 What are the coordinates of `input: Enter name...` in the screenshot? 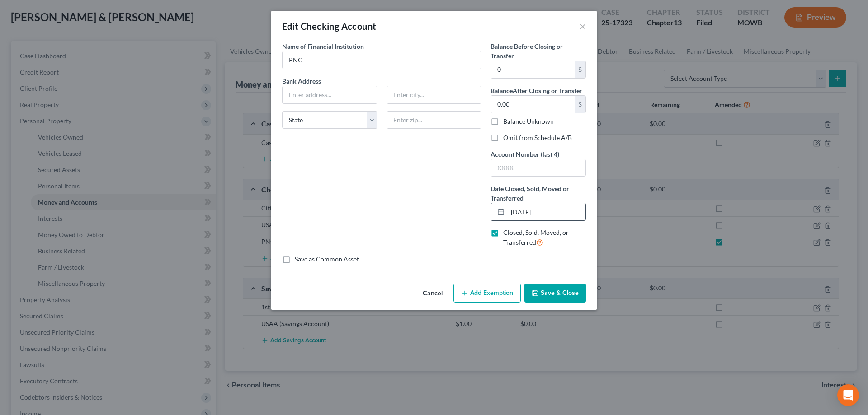 It's located at (381, 60).